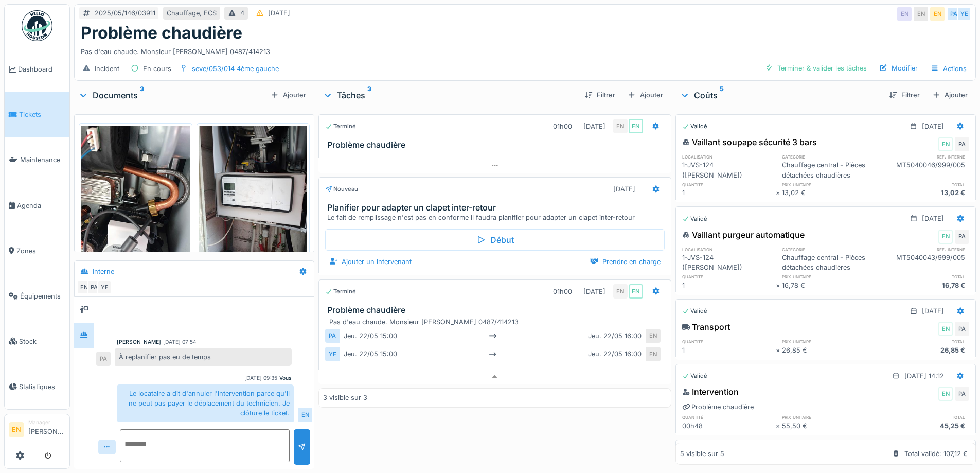 The height and width of the screenshot is (473, 980). What do you see at coordinates (829, 426) in the screenshot?
I see `div: 55,50 €` at bounding box center [829, 426].